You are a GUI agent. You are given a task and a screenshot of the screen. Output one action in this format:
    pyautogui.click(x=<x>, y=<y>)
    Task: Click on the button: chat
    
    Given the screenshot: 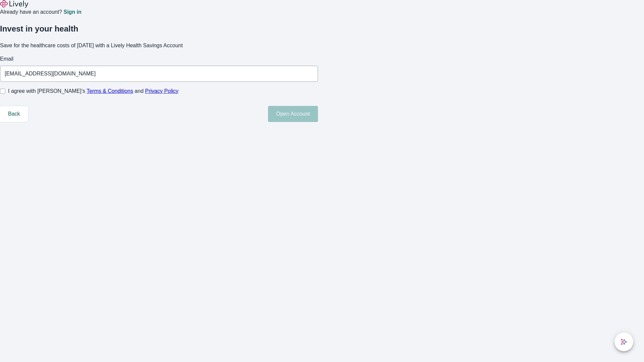 What is the action you would take?
    pyautogui.click(x=624, y=342)
    